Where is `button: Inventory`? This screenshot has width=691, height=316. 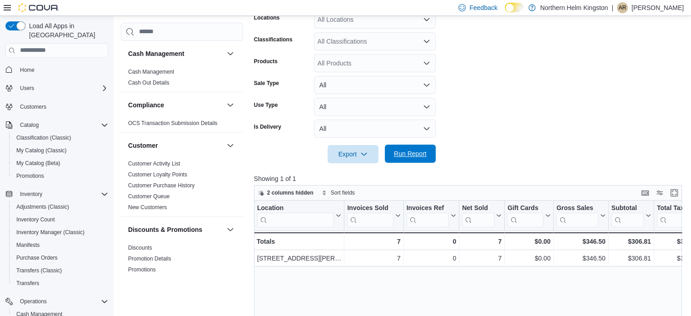
button: Inventory is located at coordinates (57, 194).